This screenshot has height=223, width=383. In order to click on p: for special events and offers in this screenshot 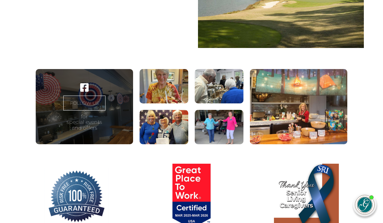, I will do `click(84, 123)`.